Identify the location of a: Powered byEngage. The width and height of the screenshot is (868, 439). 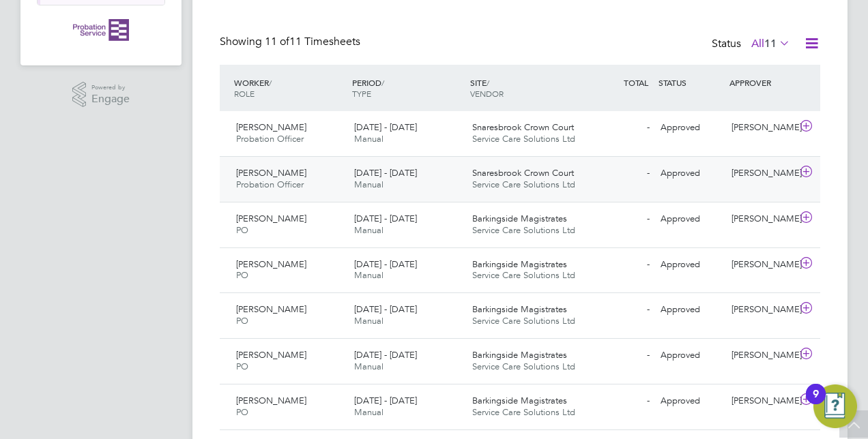
(101, 95).